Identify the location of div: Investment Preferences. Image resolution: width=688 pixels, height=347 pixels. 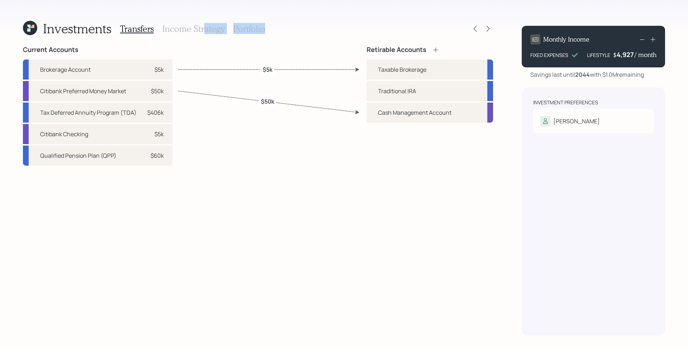
(566, 103).